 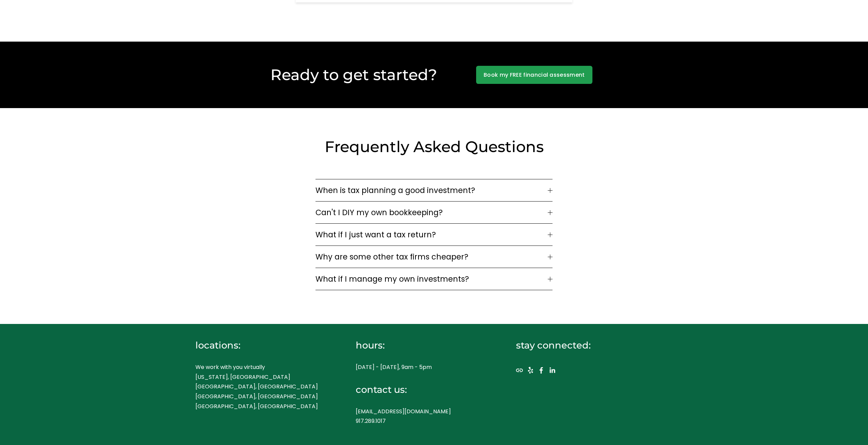 What do you see at coordinates (520, 371) in the screenshot?
I see `a: URL` at bounding box center [520, 371].